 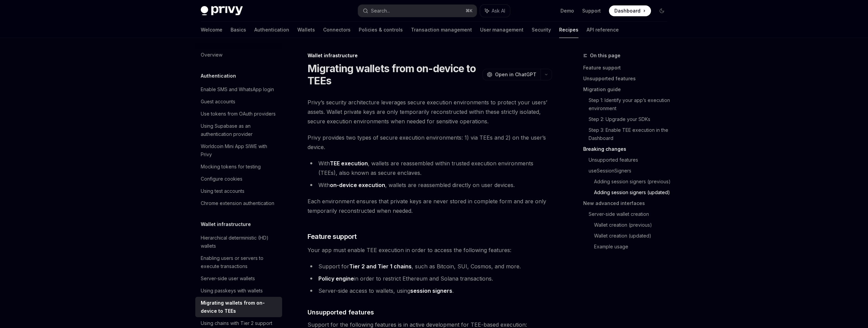 What do you see at coordinates (633, 225) in the screenshot?
I see `a: Wallet creation (previous)` at bounding box center [633, 225].